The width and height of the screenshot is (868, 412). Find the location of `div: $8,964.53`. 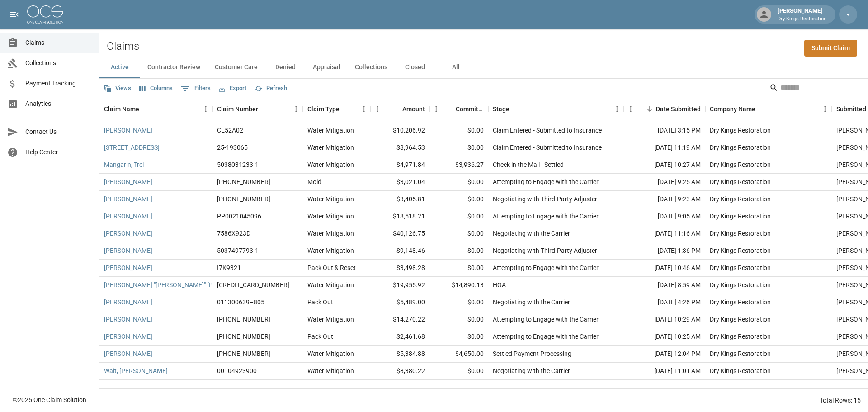

div: $8,964.53 is located at coordinates (400, 148).